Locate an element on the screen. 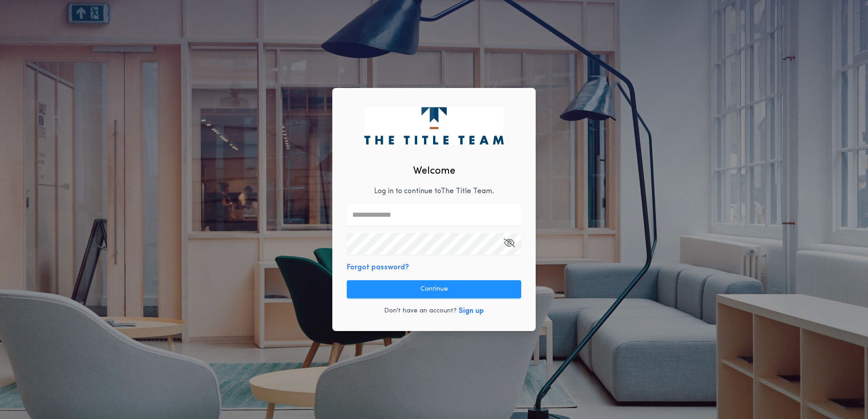 The height and width of the screenshot is (419, 868). button: Sign up is located at coordinates (471, 311).